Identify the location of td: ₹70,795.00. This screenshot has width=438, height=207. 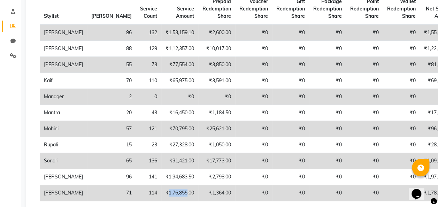
(180, 129).